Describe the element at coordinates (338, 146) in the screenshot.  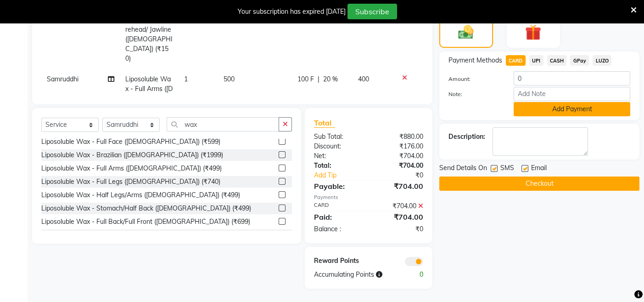
I see `div: Discount:` at that location.